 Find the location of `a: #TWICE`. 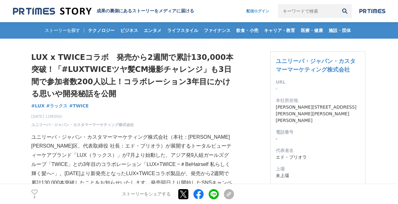

a: #TWICE is located at coordinates (79, 106).